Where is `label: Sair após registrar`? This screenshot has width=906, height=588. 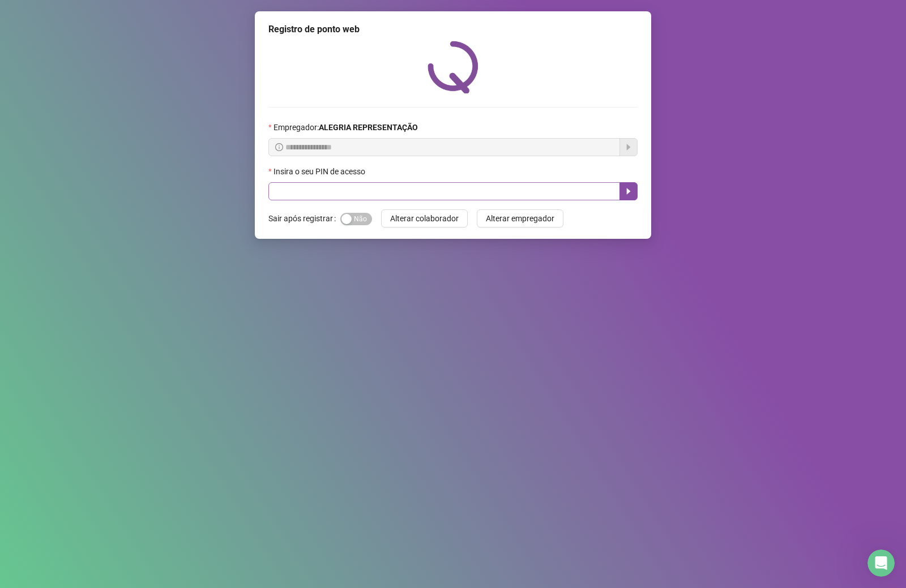 label: Sair após registrar is located at coordinates (304, 218).